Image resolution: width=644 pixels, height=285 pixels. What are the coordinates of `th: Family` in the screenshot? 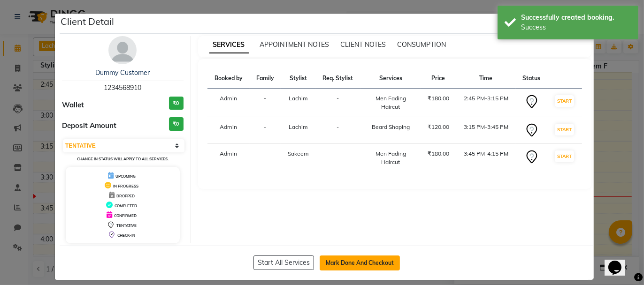 It's located at (265, 78).